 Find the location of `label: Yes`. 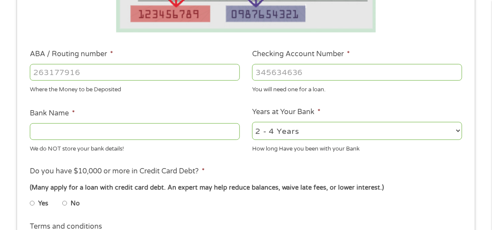

label: Yes is located at coordinates (43, 203).